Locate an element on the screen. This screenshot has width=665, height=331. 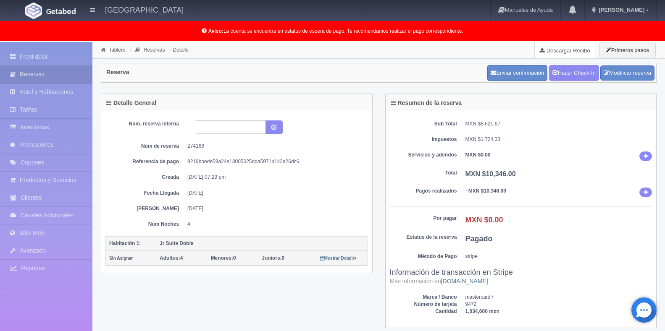
dt: Sub Total is located at coordinates (423, 124).